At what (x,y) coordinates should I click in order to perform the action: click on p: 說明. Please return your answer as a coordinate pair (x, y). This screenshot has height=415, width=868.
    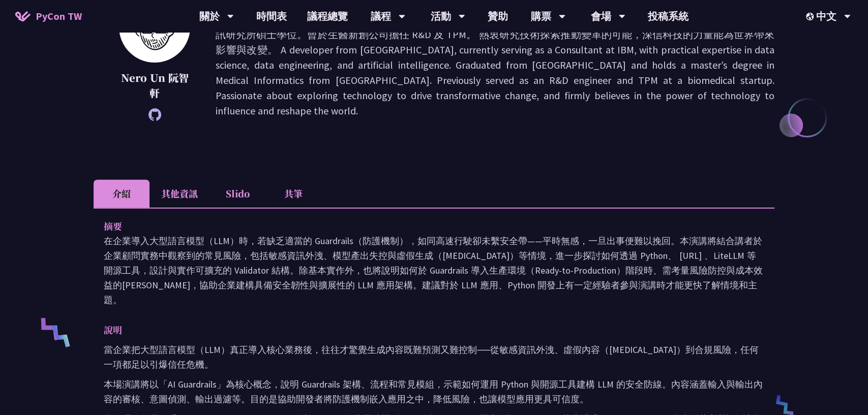
    Looking at the image, I should click on (423, 330).